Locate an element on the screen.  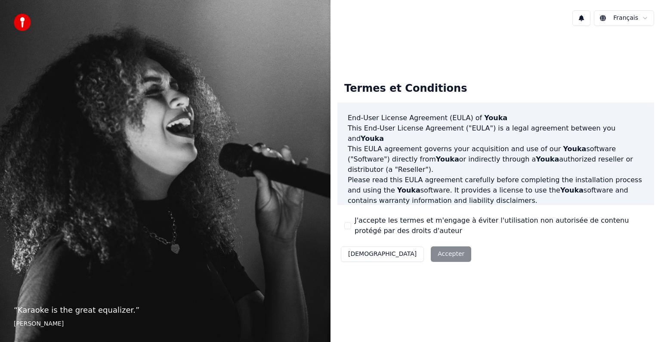
h3: End-User License Agreement (EULA) of is located at coordinates (496, 118).